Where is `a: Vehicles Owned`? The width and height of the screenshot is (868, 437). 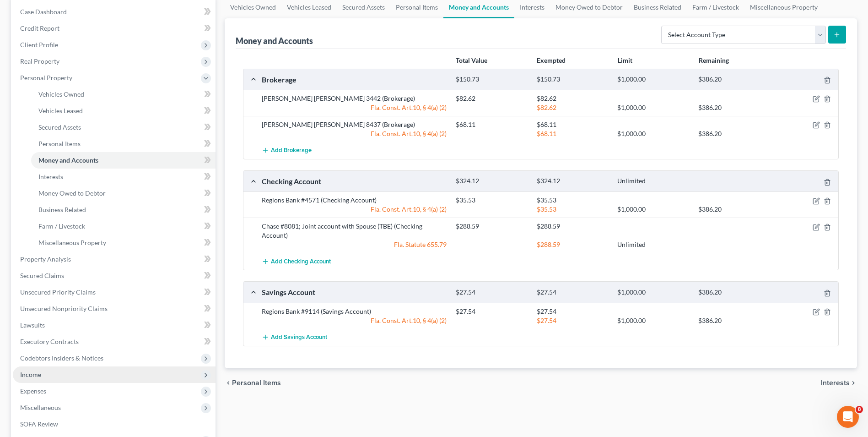 a: Vehicles Owned is located at coordinates (123, 94).